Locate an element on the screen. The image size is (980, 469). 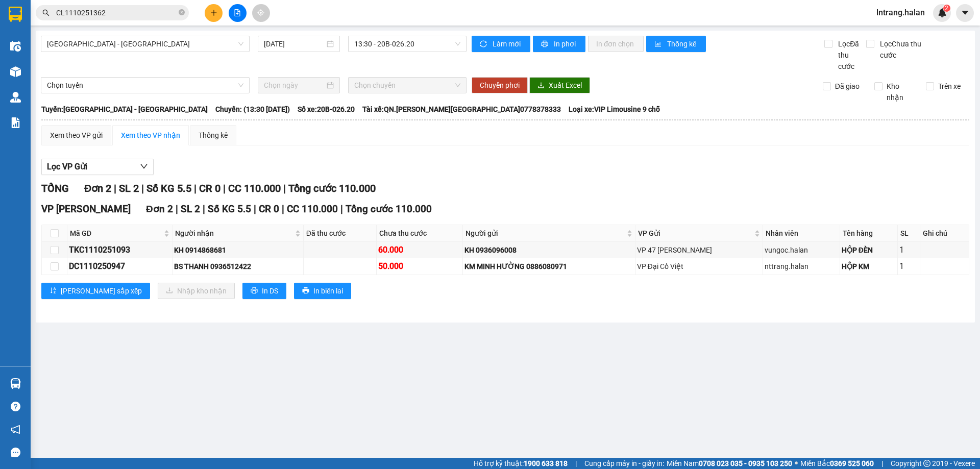
span: 13:30 - 20B-026.20 is located at coordinates (407, 44).